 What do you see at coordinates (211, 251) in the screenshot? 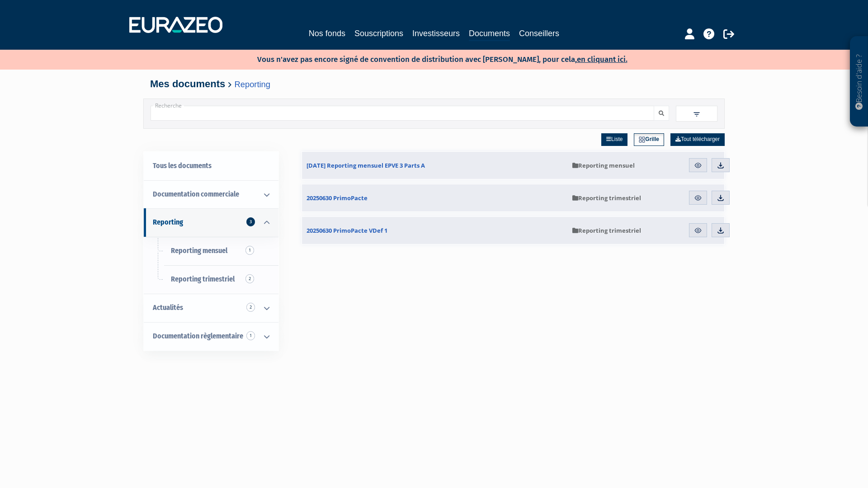
I see `a: Reporting mensuel1` at bounding box center [211, 251].